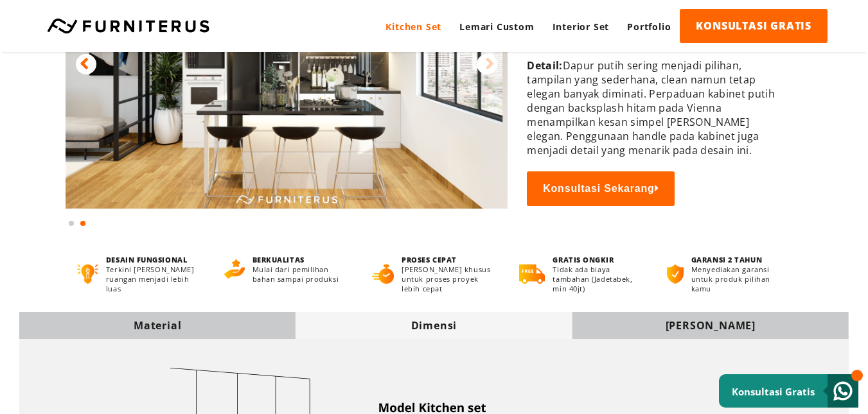  What do you see at coordinates (741, 279) in the screenshot?
I see `p: Menyediakan garansi untuk produk pilihan kamu` at bounding box center [741, 279].